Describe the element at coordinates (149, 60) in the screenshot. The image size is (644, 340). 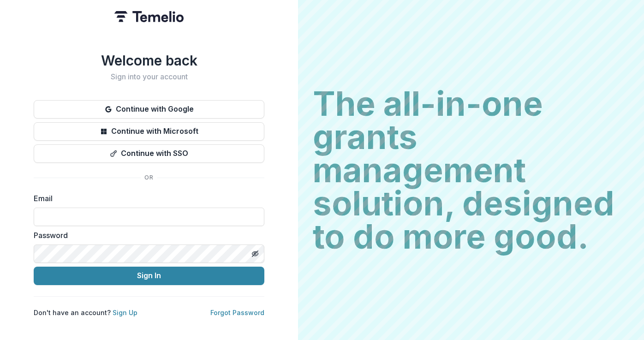
I see `h1: Welcome back` at that location.